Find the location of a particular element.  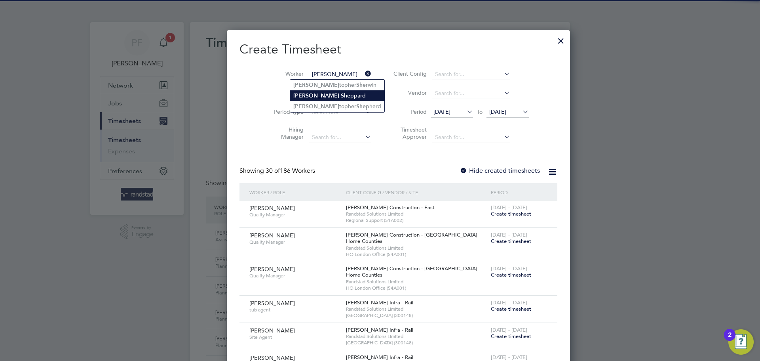

label: Period is located at coordinates (409, 112).